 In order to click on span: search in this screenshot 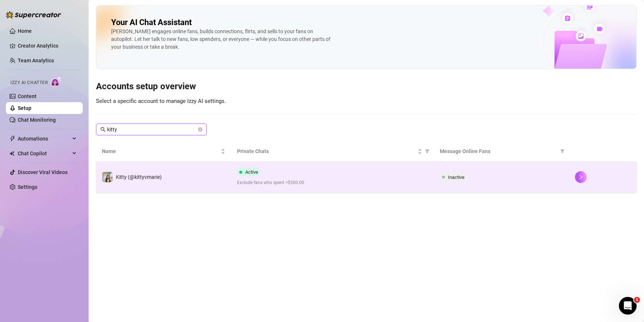, I will do `click(103, 130)`.